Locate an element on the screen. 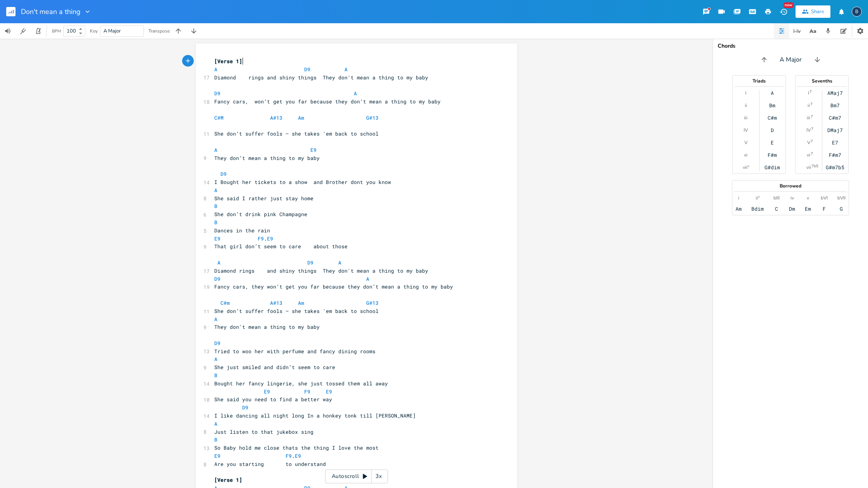 This screenshot has width=868, height=488. span: She said I rather just stay home is located at coordinates (264, 198).